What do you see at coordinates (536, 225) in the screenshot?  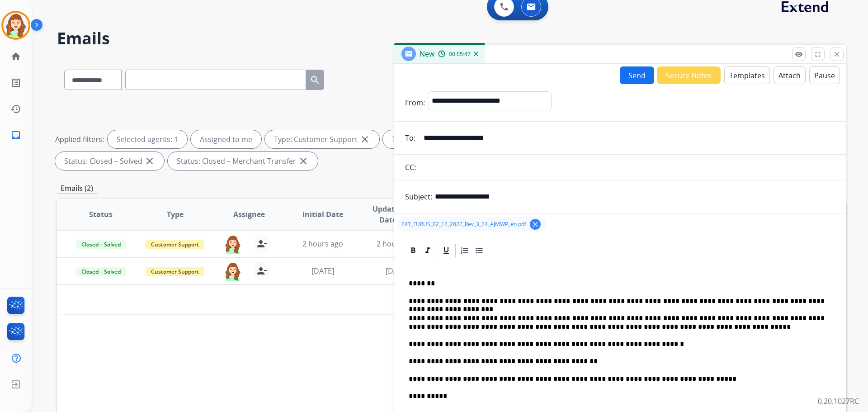 I see `mat-icon: clear` at bounding box center [536, 225].